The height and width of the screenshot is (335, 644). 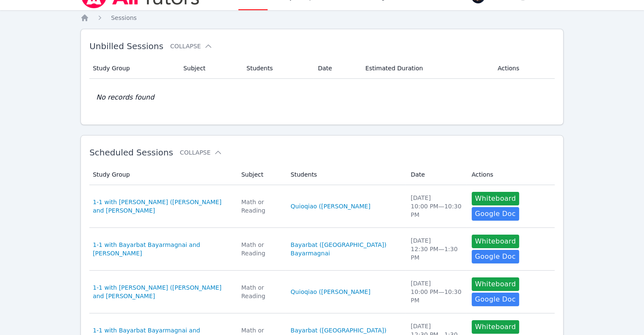 I want to click on span: Unbilled Sessions, so click(x=126, y=46).